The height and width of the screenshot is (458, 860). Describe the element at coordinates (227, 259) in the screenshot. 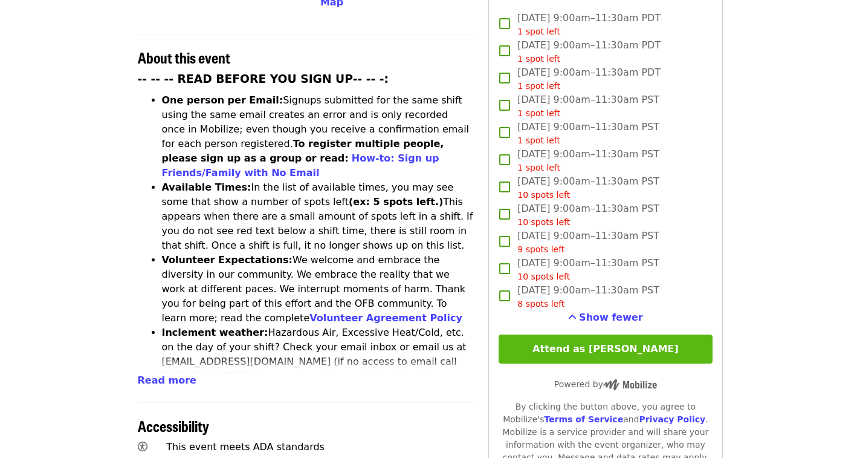

I see `strong: Volunteer Expectations:` at that location.